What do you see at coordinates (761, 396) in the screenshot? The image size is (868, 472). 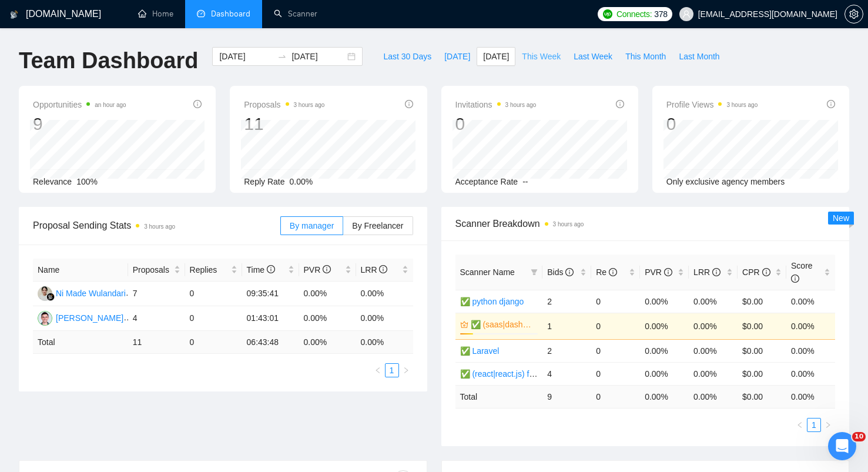 I see `td: $ 0.00` at bounding box center [761, 396].